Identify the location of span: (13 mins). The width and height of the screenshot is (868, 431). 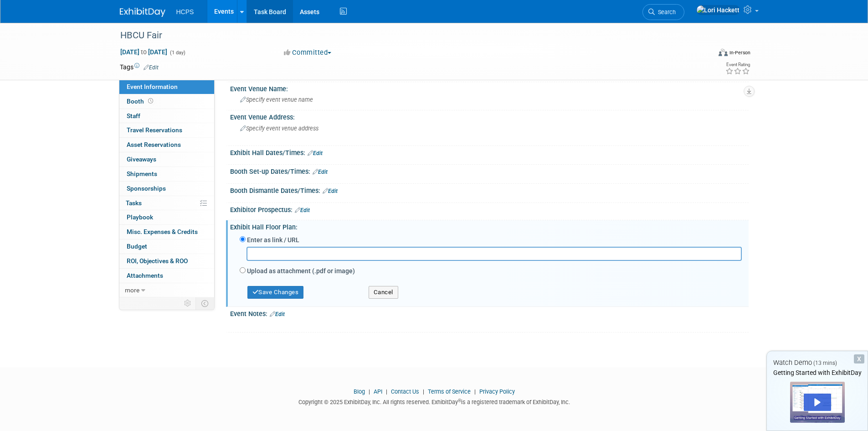
(825, 363).